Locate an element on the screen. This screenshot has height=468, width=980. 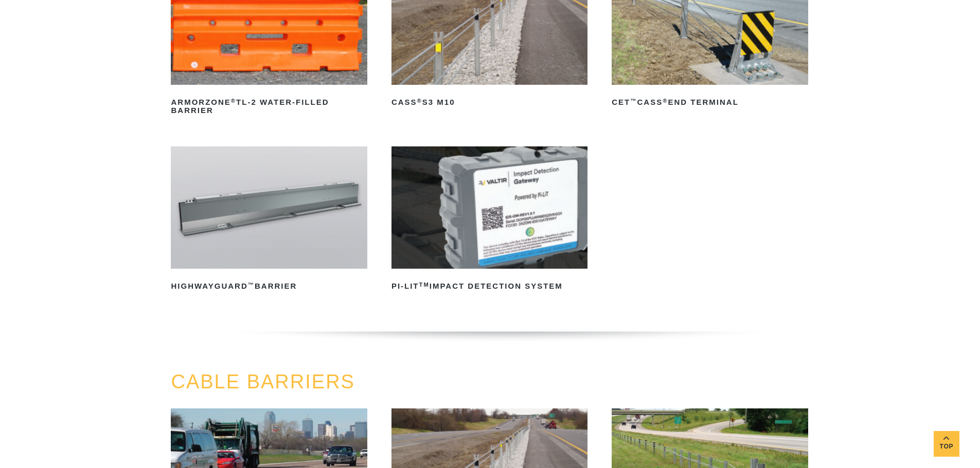
sup: TM is located at coordinates (425, 285).